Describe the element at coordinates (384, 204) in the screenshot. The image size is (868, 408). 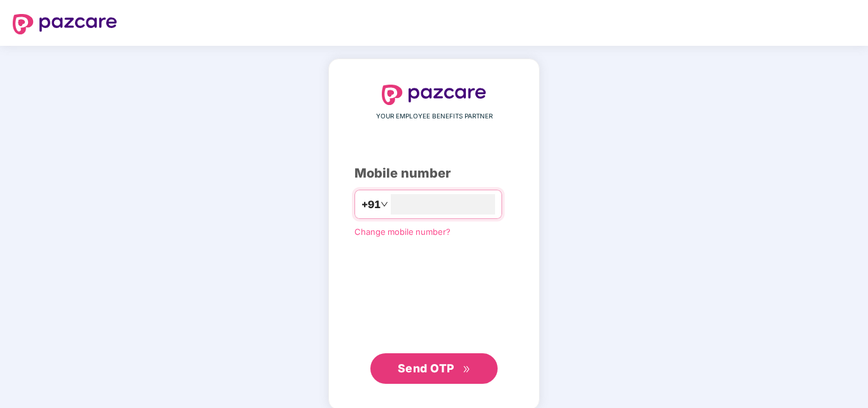
I see `span: down` at that location.